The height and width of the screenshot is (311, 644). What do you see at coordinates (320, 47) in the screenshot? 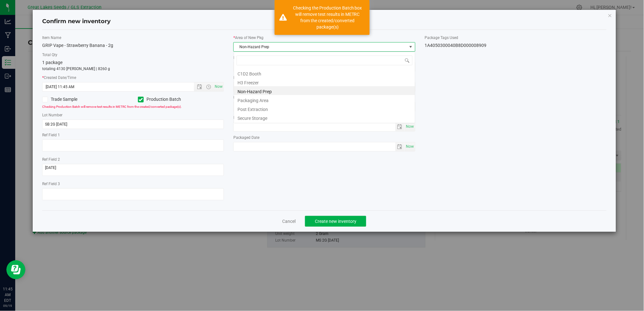
I see `span: Non-Hazard Prep` at bounding box center [320, 47].